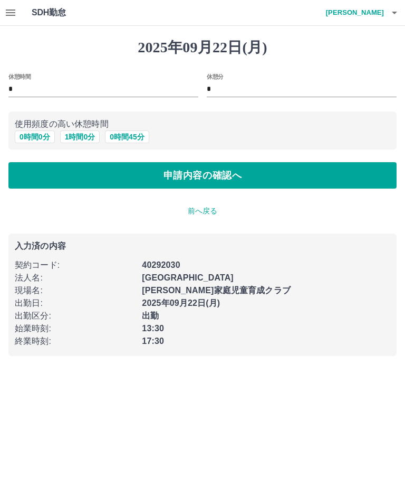  Describe the element at coordinates (80, 137) in the screenshot. I see `button: 1時間0分` at that location.